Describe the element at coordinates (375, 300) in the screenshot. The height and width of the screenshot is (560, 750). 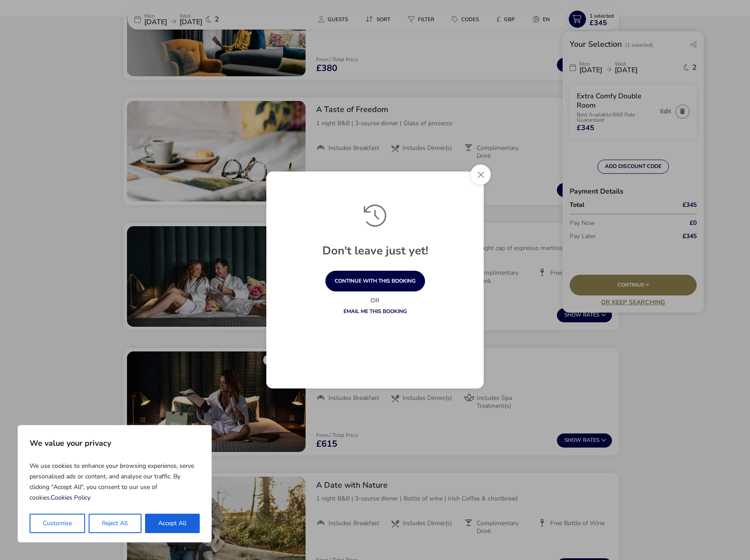
I see `p: Or` at that location.